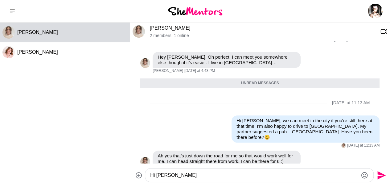 This screenshot has width=390, height=183. I want to click on time: 2025-09-14T06:43:07.207Z, so click(200, 71).